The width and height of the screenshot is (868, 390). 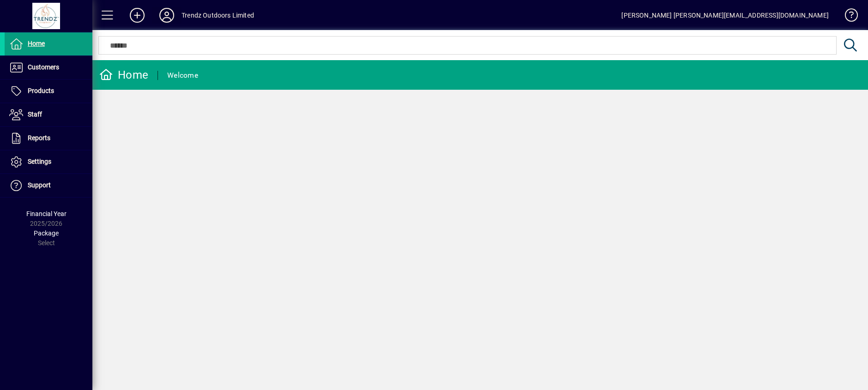 I want to click on a: Knowledge Base, so click(x=847, y=17).